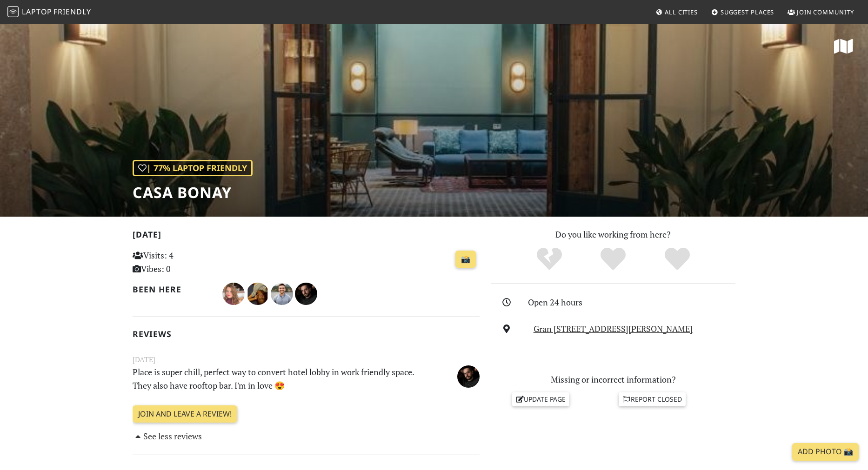 This screenshot has width=868, height=470. I want to click on div: No, so click(549, 259).